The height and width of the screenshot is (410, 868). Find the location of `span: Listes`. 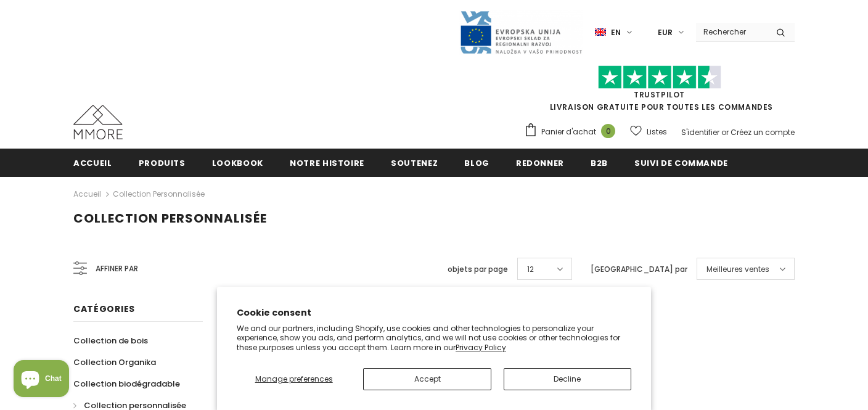

span: Listes is located at coordinates (656, 132).